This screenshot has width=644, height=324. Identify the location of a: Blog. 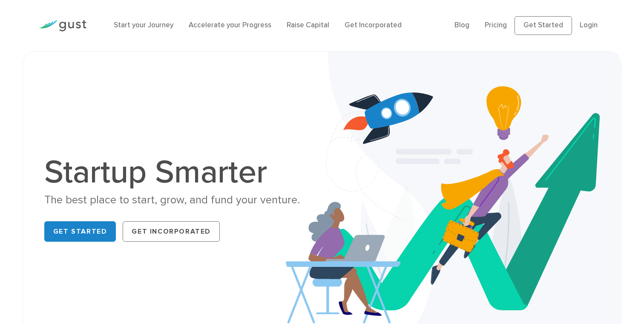
(462, 25).